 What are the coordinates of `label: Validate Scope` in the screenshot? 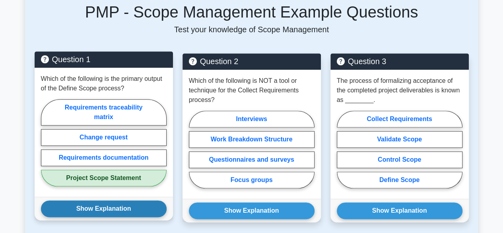 It's located at (400, 139).